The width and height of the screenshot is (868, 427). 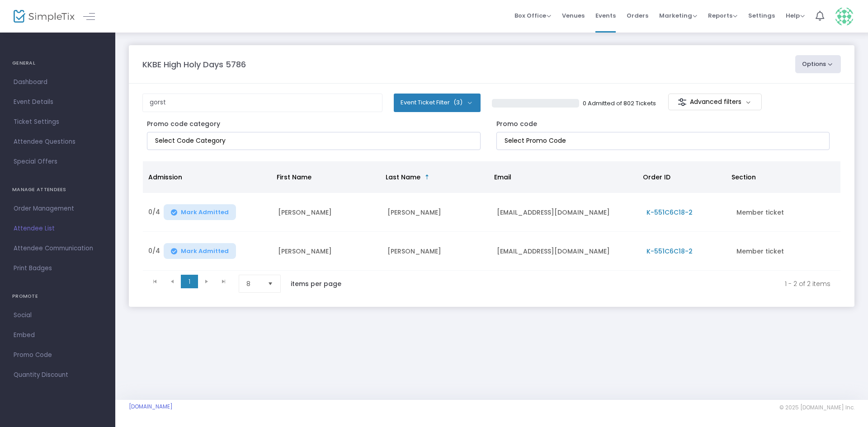 What do you see at coordinates (427, 177) in the screenshot?
I see `span: Sortable` at bounding box center [427, 177].